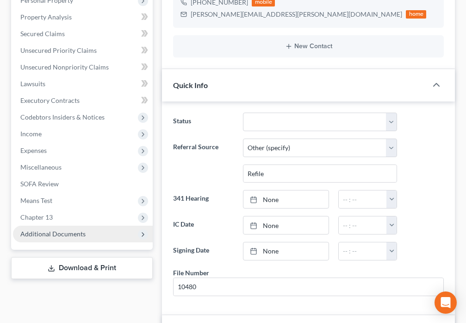 This screenshot has height=323, width=466. I want to click on a: Property Analysis, so click(83, 17).